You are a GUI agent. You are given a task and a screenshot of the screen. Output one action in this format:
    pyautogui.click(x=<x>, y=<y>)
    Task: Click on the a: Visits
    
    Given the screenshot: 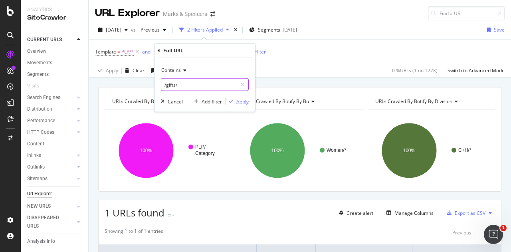 What is the action you would take?
    pyautogui.click(x=37, y=86)
    